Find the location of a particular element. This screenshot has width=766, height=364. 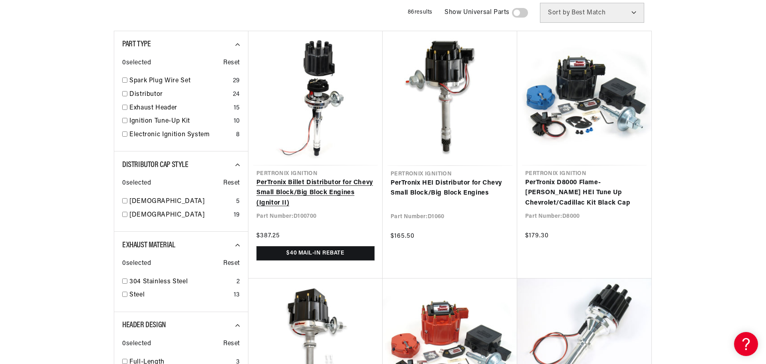

a: Electronic Ignition System is located at coordinates (181, 135).